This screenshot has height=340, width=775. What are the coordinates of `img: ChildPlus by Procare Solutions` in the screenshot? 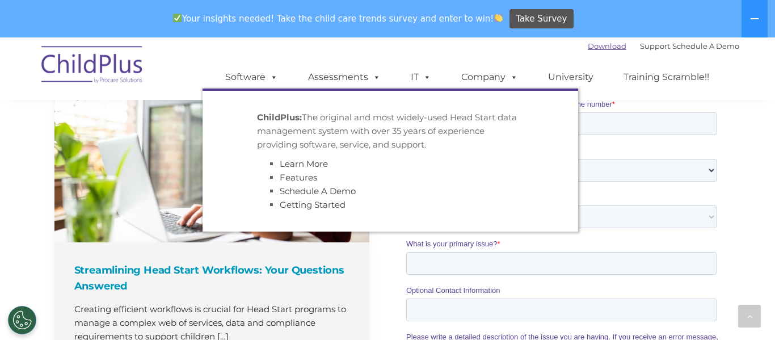 It's located at (92, 66).